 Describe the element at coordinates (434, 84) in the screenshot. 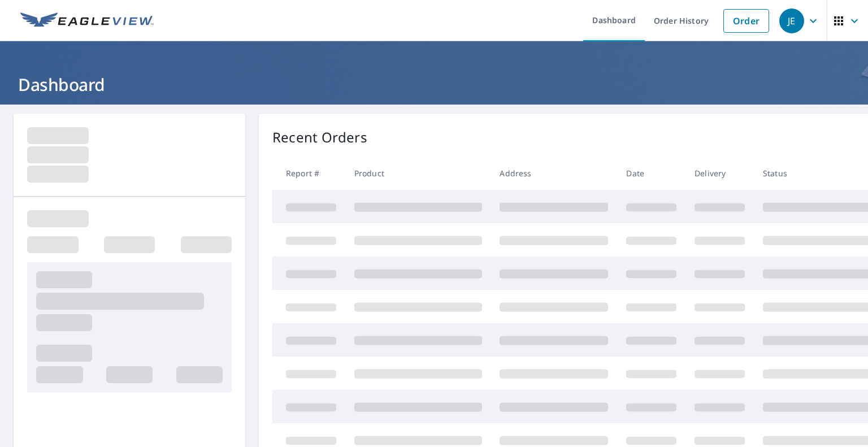

I see `h1: Dashboard` at that location.